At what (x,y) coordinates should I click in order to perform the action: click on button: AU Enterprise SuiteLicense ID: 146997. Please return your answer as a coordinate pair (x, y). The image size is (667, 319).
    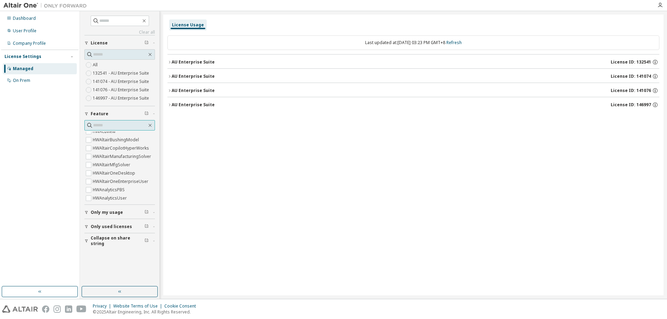
    Looking at the image, I should click on (414, 105).